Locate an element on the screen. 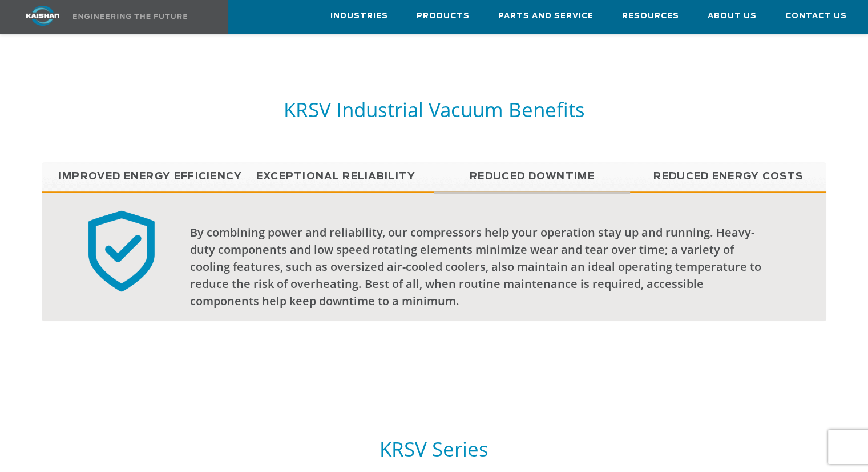 The width and height of the screenshot is (868, 472). li: Reduced Downtime is located at coordinates (532, 177).